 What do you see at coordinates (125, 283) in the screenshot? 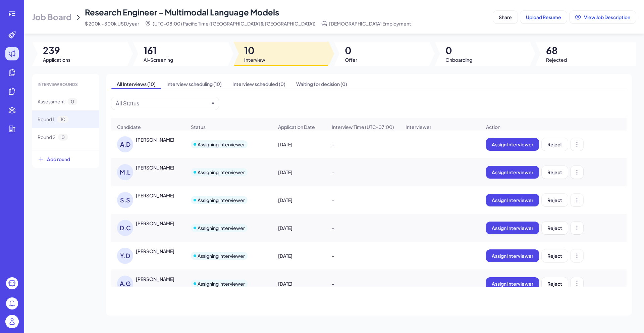
I see `div: A.G` at bounding box center [125, 283].